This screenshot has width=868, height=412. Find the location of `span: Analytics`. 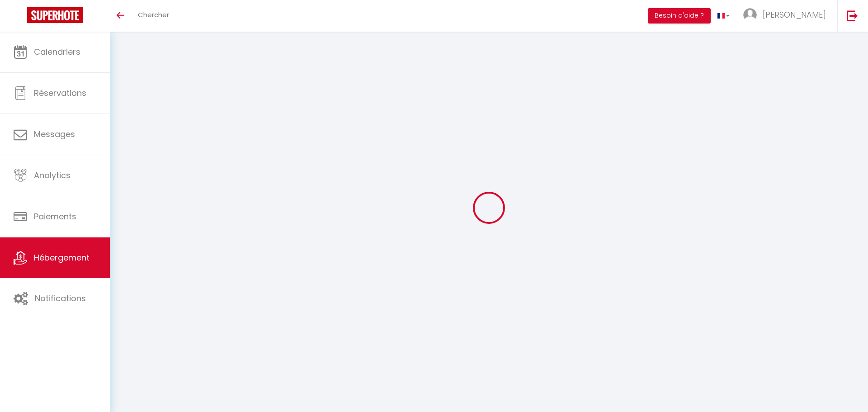

span: Analytics is located at coordinates (52, 175).